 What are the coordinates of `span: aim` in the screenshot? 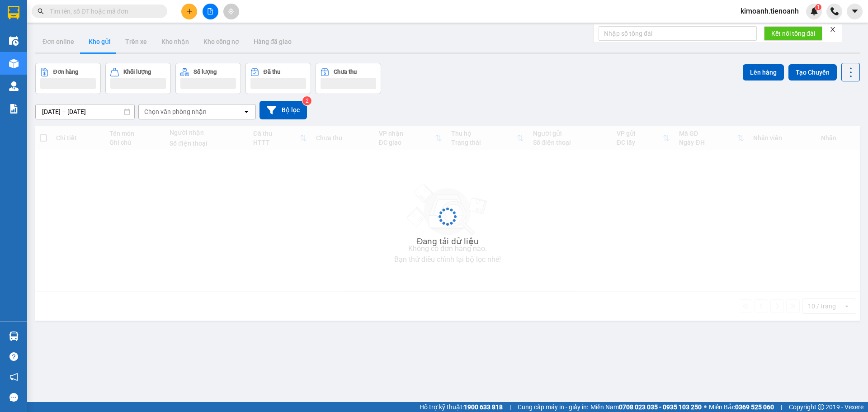 It's located at (232, 11).